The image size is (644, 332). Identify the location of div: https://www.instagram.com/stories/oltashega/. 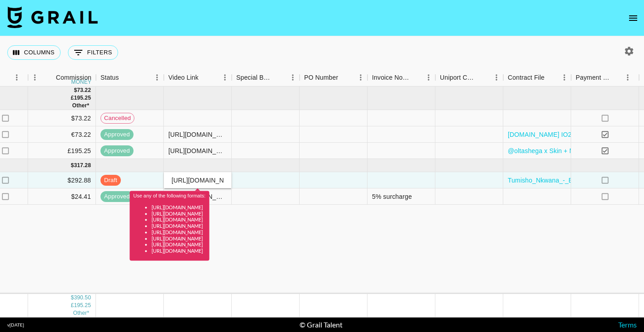
(197, 151).